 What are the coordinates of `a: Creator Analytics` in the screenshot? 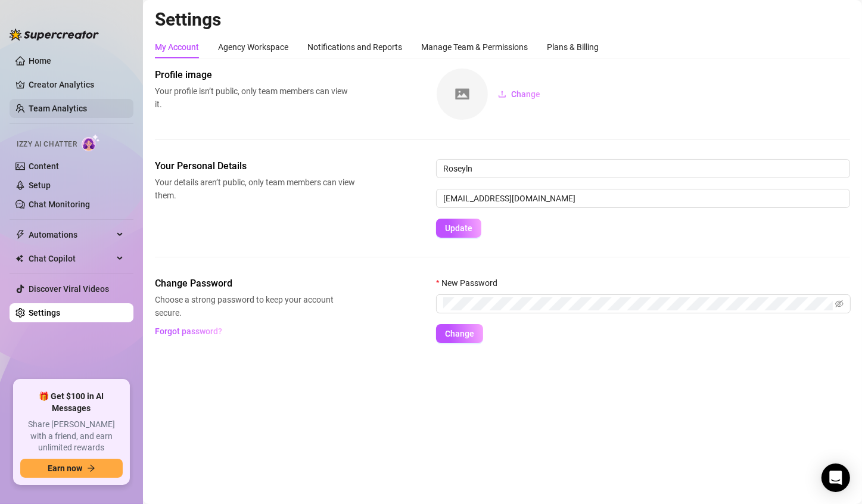 It's located at (77, 85).